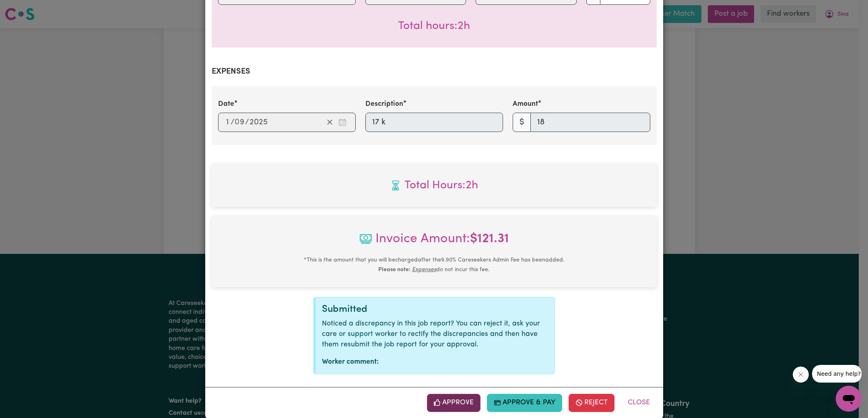  Describe the element at coordinates (424, 270) in the screenshot. I see `u: Expenses` at that location.